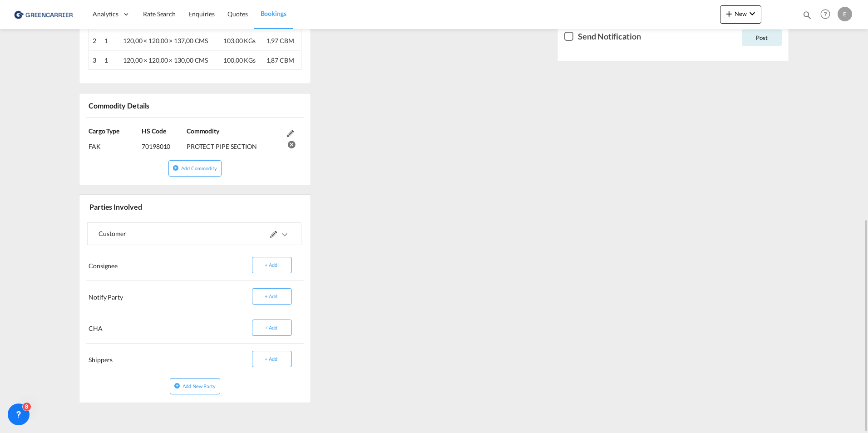 The height and width of the screenshot is (433, 868). I want to click on md-icon: Edit, so click(290, 133).